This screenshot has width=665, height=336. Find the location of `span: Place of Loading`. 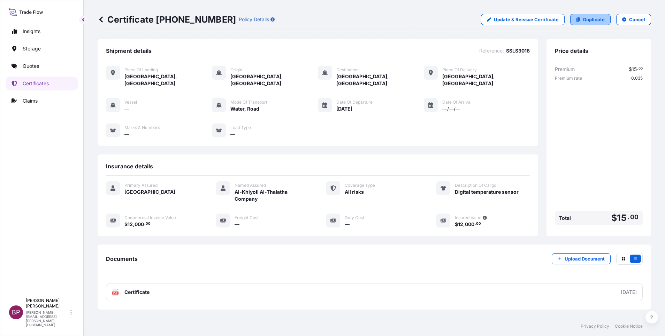

span: Place of Loading is located at coordinates (141, 70).